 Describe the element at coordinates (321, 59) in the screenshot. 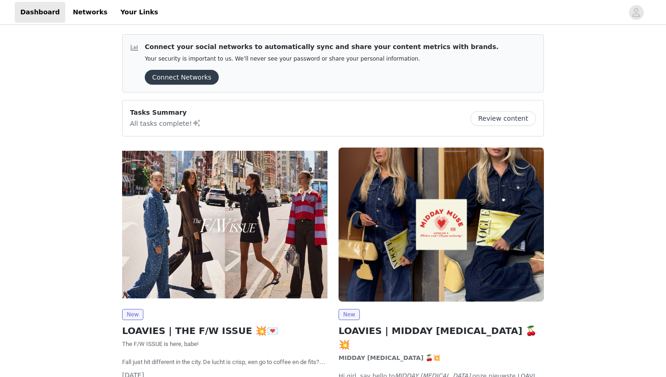

I see `p: Your security is important to us. We’ll never see your password or share your personal information.` at that location.